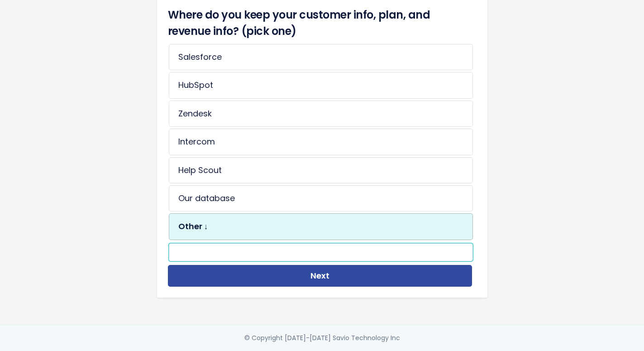 Image resolution: width=644 pixels, height=351 pixels. What do you see at coordinates (321, 198) in the screenshot?
I see `li: Our database` at bounding box center [321, 198].